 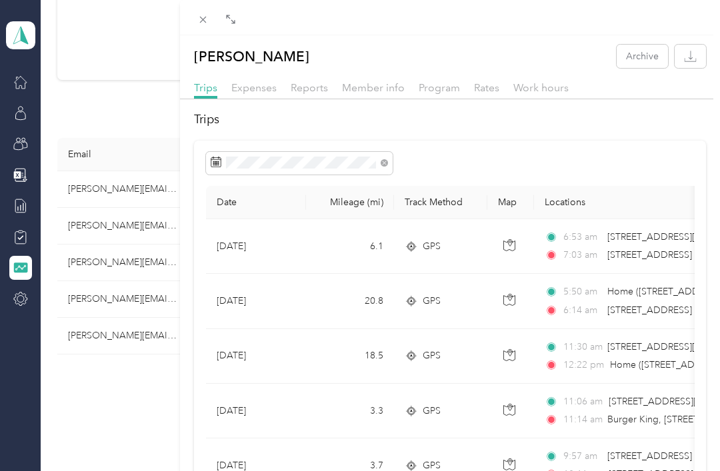 What do you see at coordinates (487, 87) in the screenshot?
I see `span: Rates` at bounding box center [487, 87].